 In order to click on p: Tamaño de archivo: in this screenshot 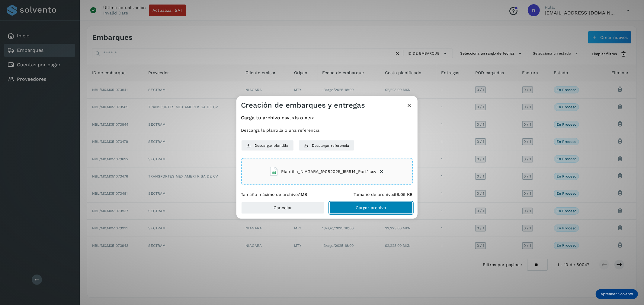, I will do `click(384, 195)`.